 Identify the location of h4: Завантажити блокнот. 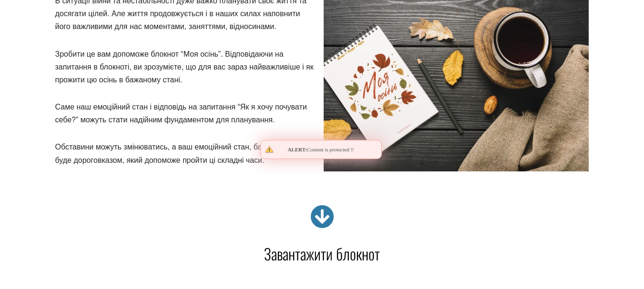
(322, 254).